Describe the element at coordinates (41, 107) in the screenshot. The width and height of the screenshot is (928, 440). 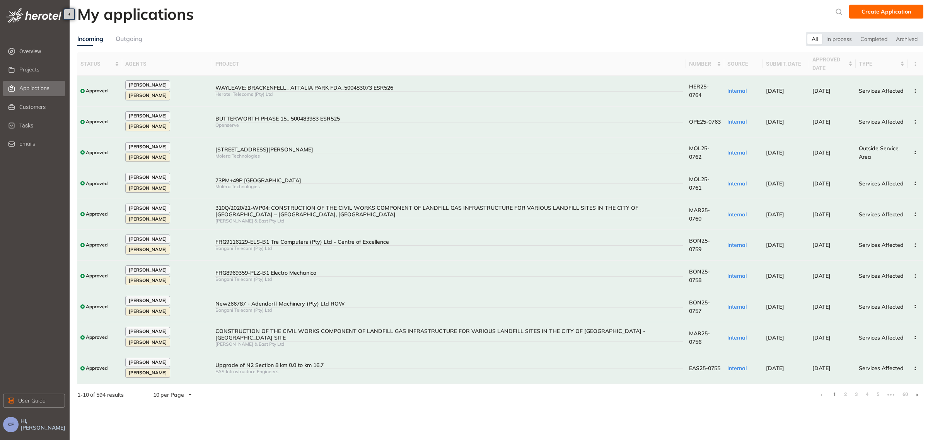
I see `span: Customers` at that location.